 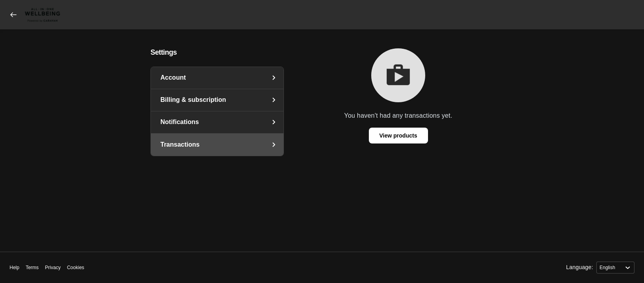 What do you see at coordinates (52, 267) in the screenshot?
I see `a: Privacy` at bounding box center [52, 267].